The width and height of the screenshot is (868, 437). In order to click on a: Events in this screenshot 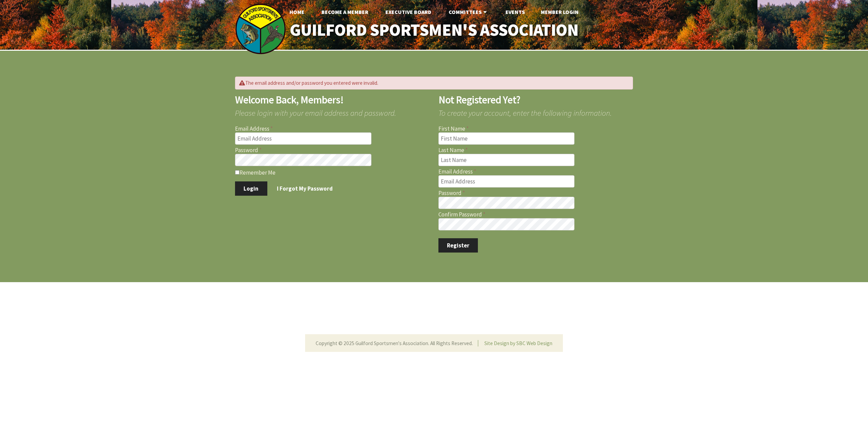, I will do `click(515, 12)`.